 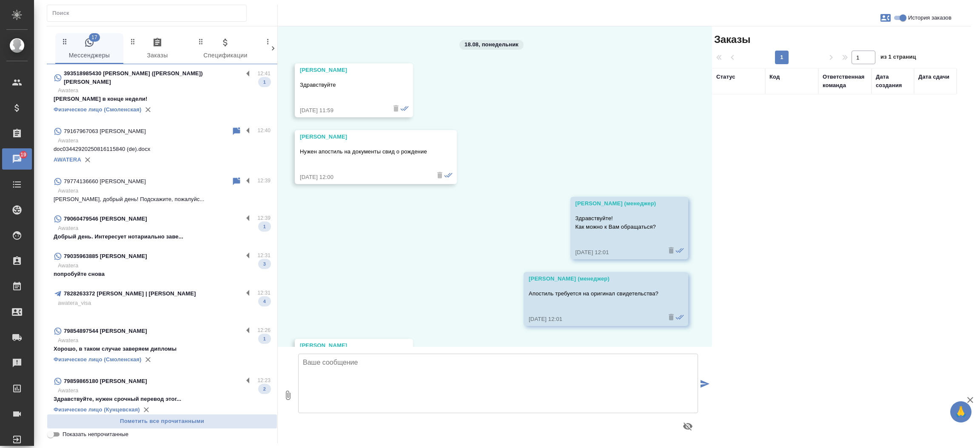 I want to click on p: doc03442920250816115840 (de).docx, so click(x=162, y=149).